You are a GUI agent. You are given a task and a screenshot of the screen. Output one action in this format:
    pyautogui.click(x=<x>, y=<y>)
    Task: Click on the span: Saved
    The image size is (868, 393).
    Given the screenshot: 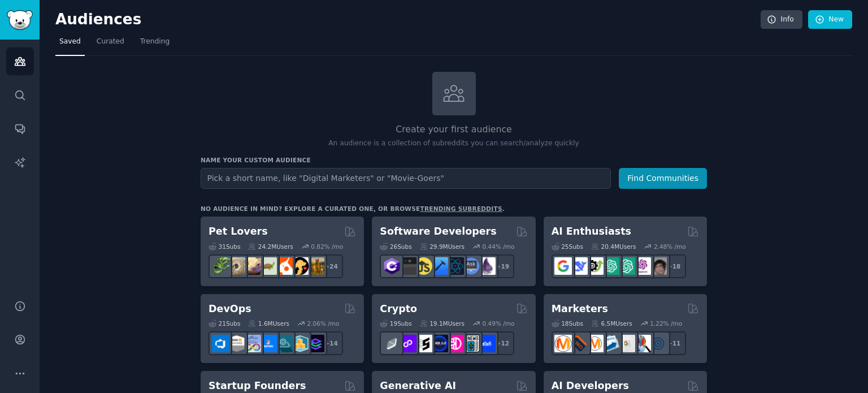 What is the action you would take?
    pyautogui.click(x=70, y=42)
    